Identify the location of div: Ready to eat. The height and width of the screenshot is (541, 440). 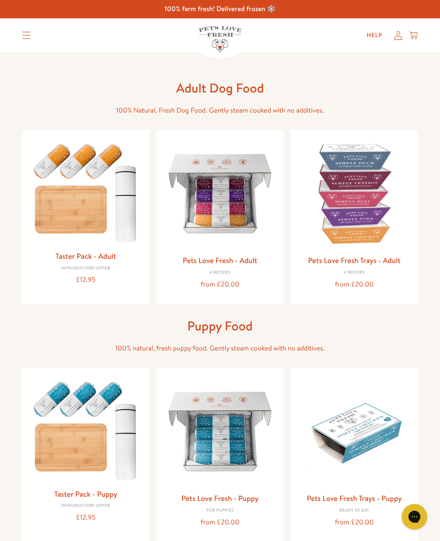
(354, 510).